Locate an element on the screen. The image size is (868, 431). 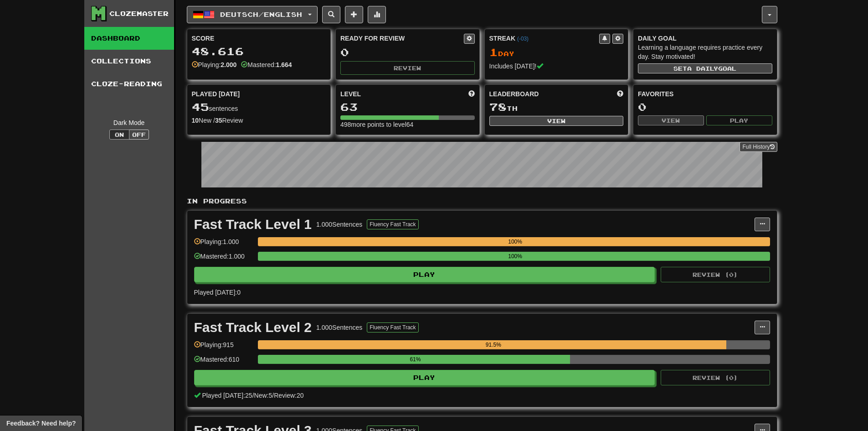
div: New / Review is located at coordinates (259, 120).